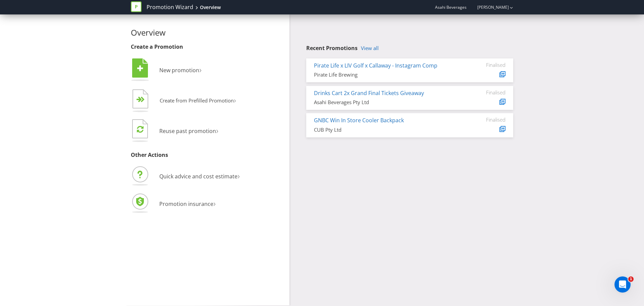 Image resolution: width=644 pixels, height=306 pixels. What do you see at coordinates (173, 204) in the screenshot?
I see `a: Promotion insurance›` at bounding box center [173, 204].